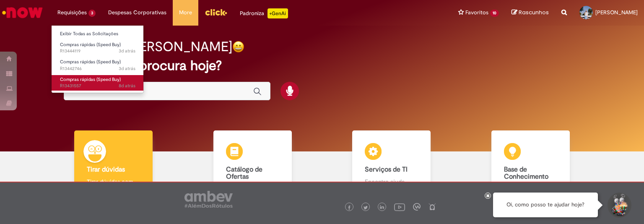 The image size is (644, 224). Describe the element at coordinates (530, 12) in the screenshot. I see `a: Rascunhos` at that location.